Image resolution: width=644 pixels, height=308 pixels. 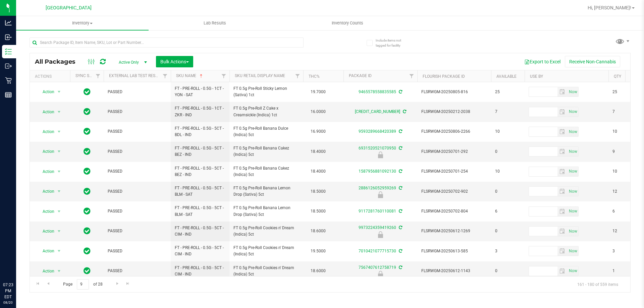 I want to click on div: Administrative Hold, so click(x=380, y=274).